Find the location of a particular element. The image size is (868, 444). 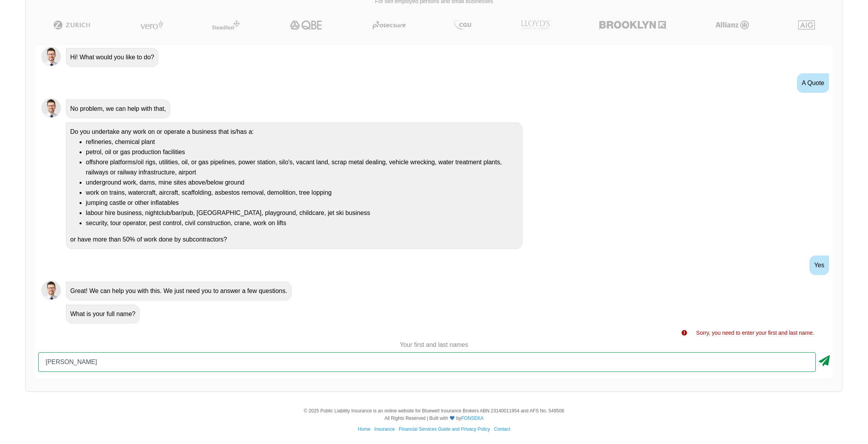

div: Do you undertake any work on or operate a business that is/has a: or have more than 50% of work d... is located at coordinates (294, 186).